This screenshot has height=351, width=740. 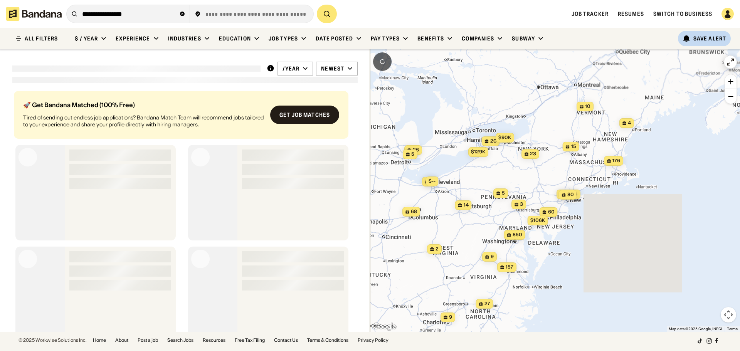 I want to click on div: Companies, so click(x=478, y=39).